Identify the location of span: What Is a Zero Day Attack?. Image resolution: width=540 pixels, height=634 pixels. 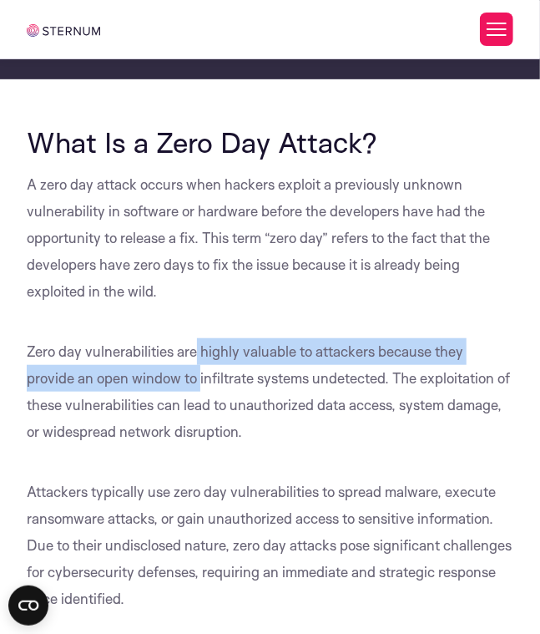
(202, 142).